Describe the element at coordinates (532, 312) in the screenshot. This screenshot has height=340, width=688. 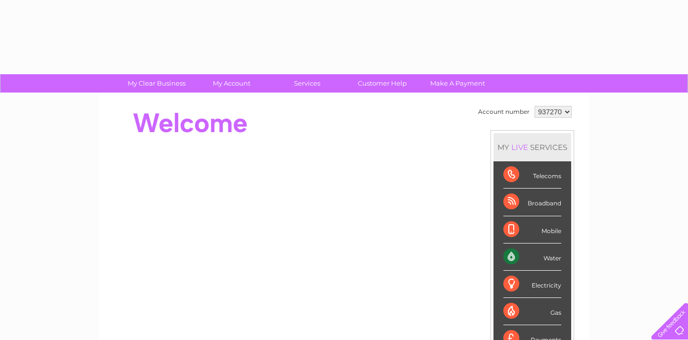
I see `div: Gas` at that location.